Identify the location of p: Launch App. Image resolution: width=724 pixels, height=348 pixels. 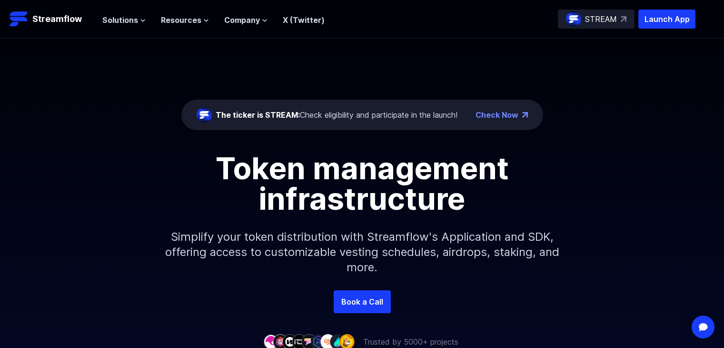
(667, 19).